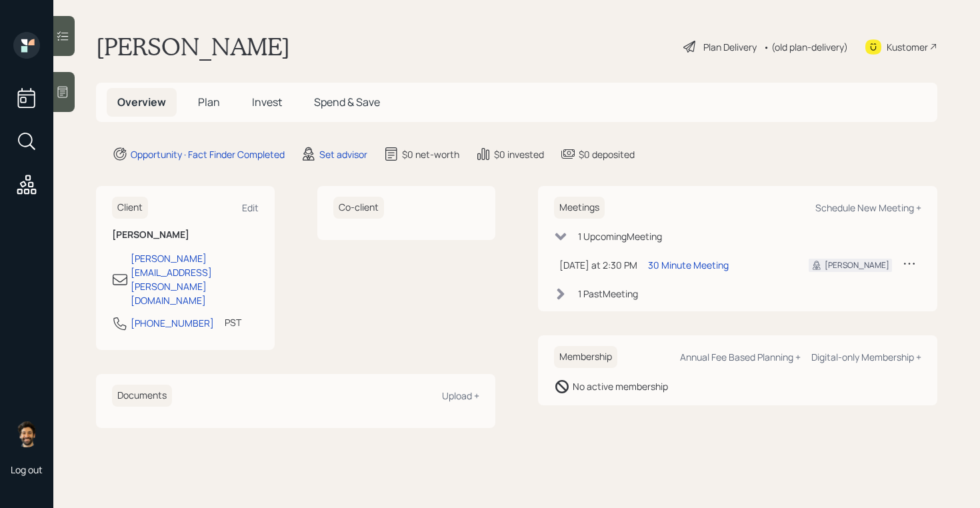 This screenshot has width=980, height=508. I want to click on h6: Co-client, so click(359, 208).